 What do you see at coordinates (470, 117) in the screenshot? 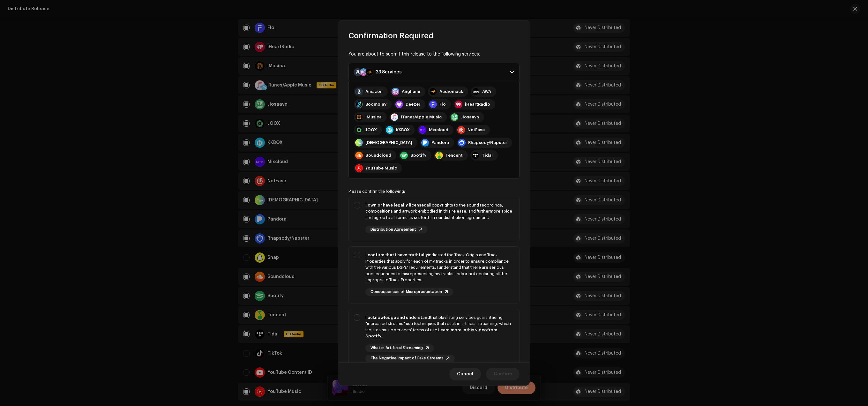
I see `div: Jiosaavn` at bounding box center [470, 117].